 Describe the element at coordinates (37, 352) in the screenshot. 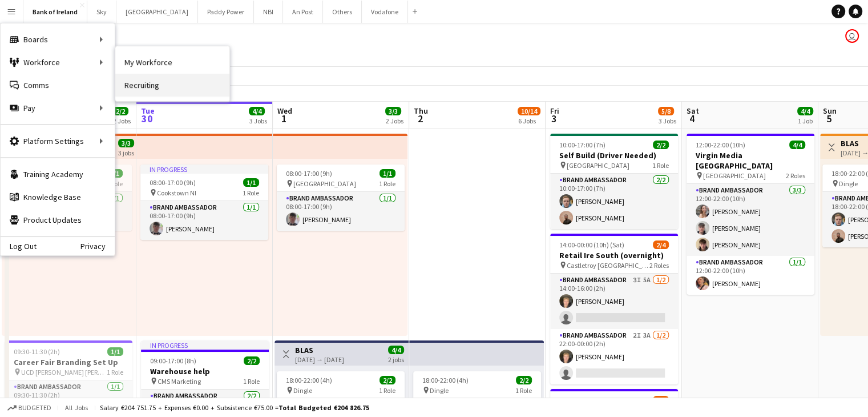

I see `span: 09:30-11:30 (2h)` at that location.